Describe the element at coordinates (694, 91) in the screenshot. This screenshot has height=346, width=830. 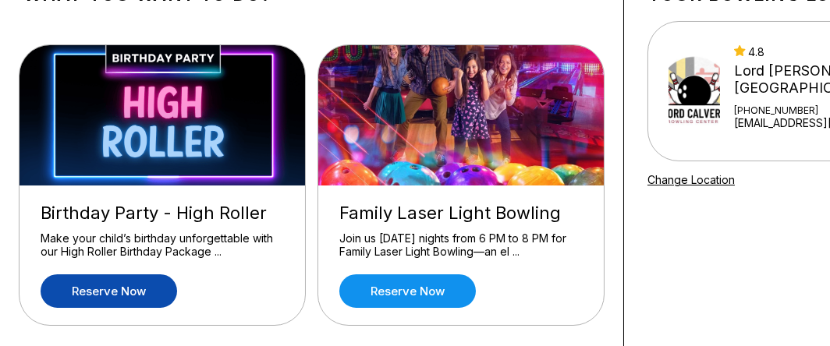
I see `img: Lord Calvert Bowling Center` at that location.